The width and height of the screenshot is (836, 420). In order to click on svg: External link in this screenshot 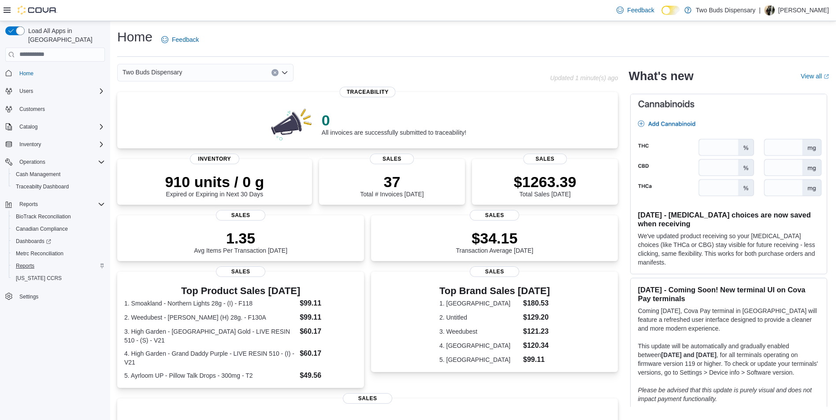, I will do `click(826, 77)`.